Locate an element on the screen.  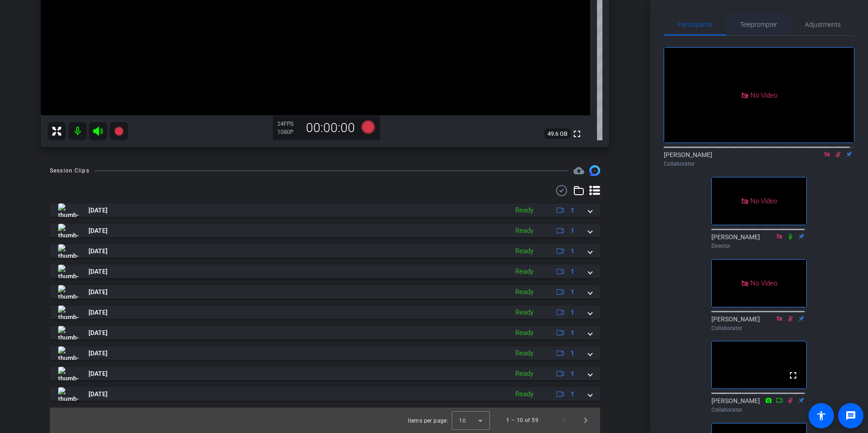
div: Session Clips is located at coordinates (69, 170).